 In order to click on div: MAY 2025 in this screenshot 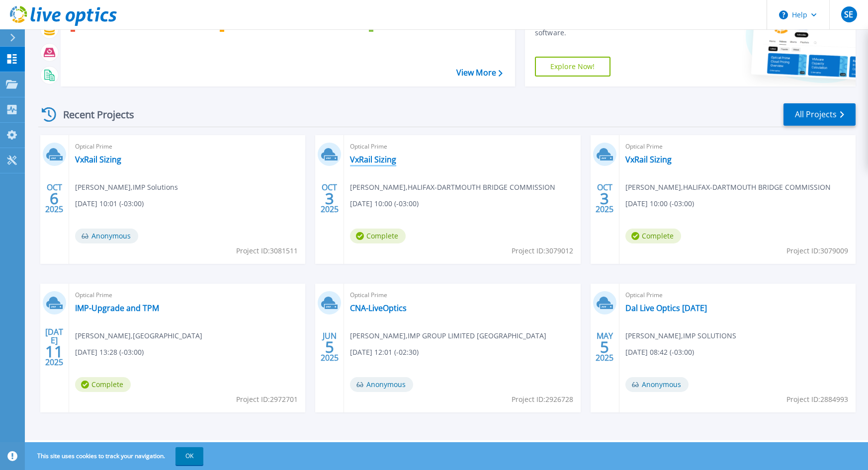, I will do `click(604, 347)`.